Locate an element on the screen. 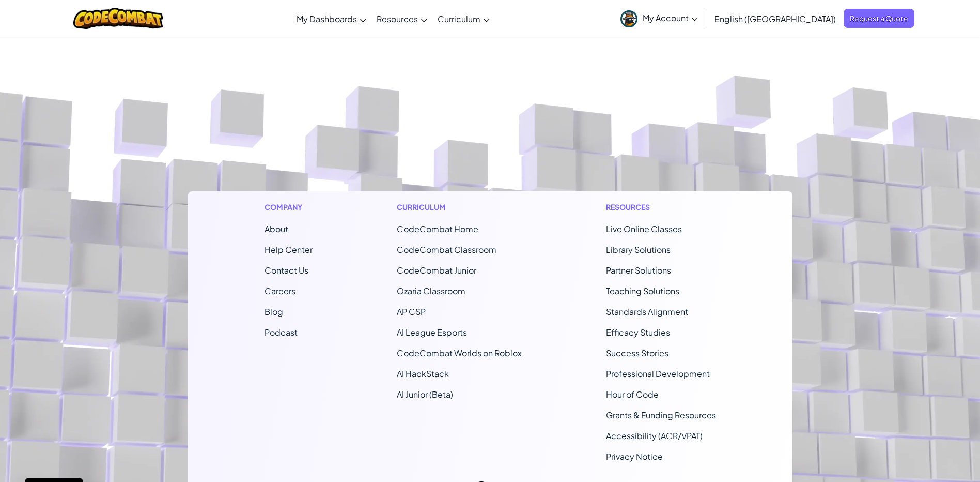 This screenshot has width=980, height=482. span: Curriculum is located at coordinates (458, 18).